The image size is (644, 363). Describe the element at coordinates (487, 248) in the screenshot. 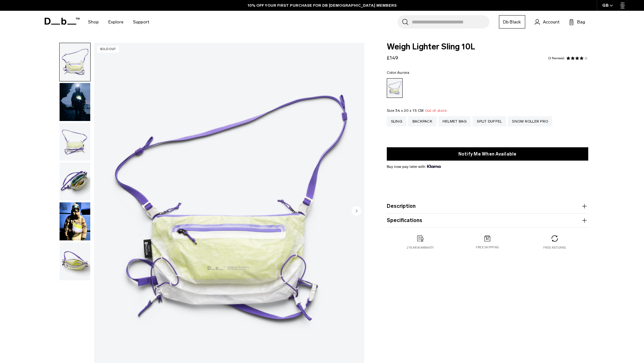

I see `p: Free shipping` at that location.